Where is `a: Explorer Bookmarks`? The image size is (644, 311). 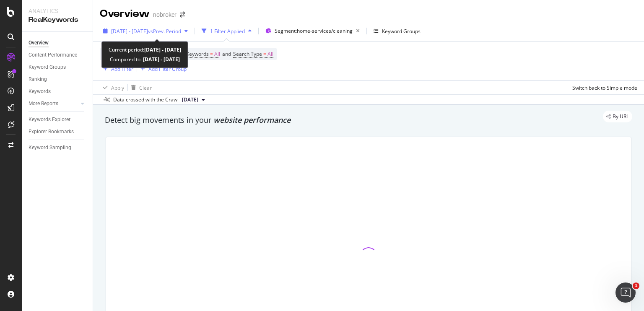 a: Explorer Bookmarks is located at coordinates (58, 132).